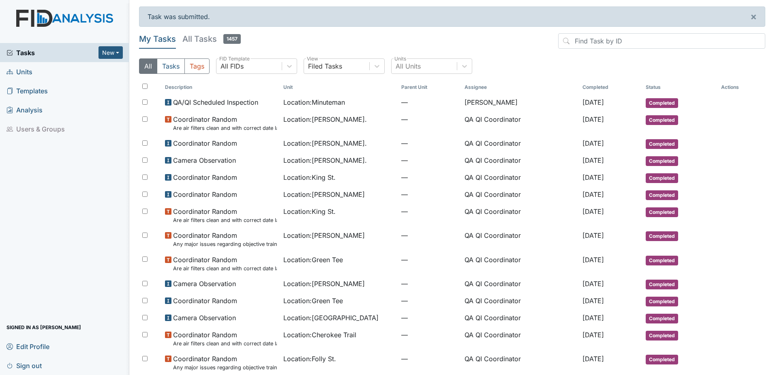  What do you see at coordinates (197, 66) in the screenshot?
I see `button: Tags` at bounding box center [197, 66].